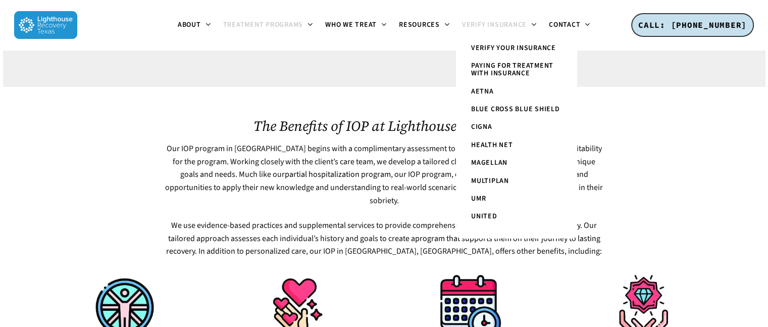 The height and width of the screenshot is (327, 768). Describe the element at coordinates (478, 198) in the screenshot. I see `span: UMR` at that location.